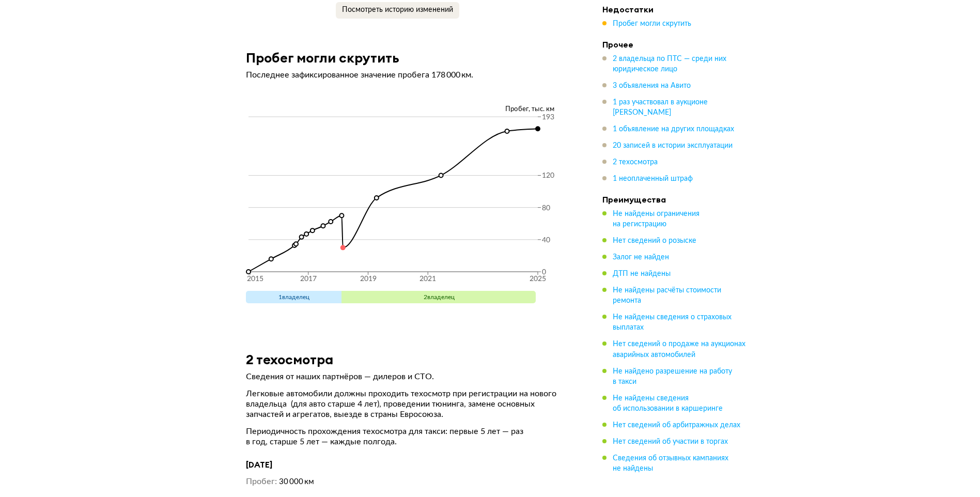  Describe the element at coordinates (546, 241) in the screenshot. I see `tspan: 40` at that location.